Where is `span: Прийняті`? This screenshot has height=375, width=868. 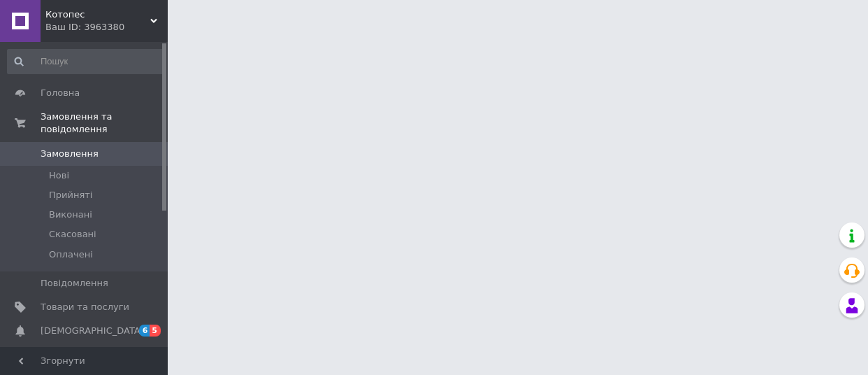
span: Прийняті is located at coordinates (71, 195).